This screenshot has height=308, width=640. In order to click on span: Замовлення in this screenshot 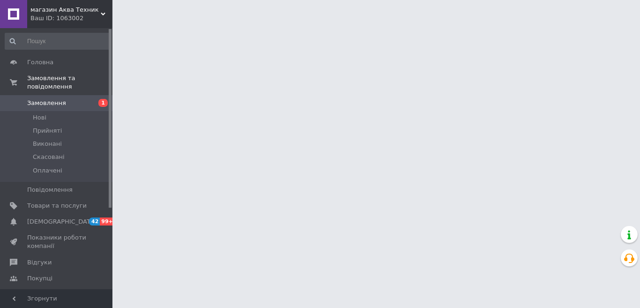, I will do `click(46, 103)`.